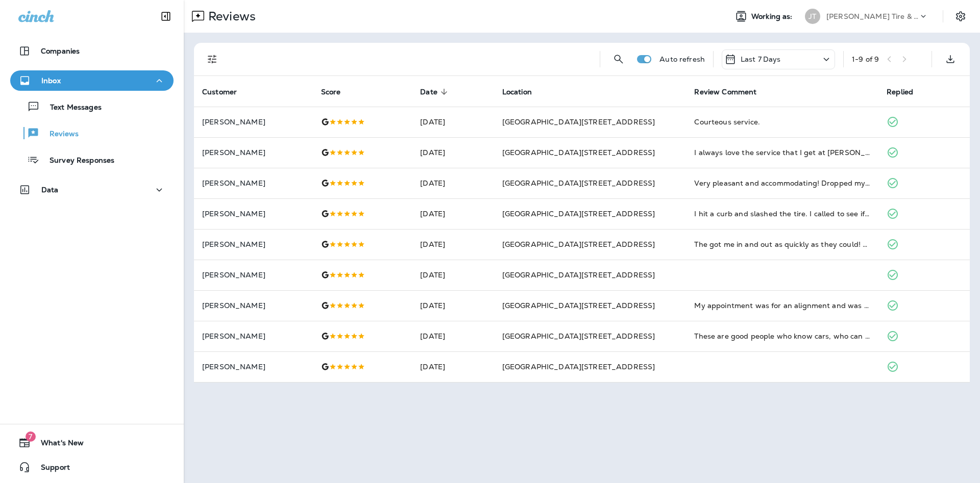 This screenshot has height=483, width=980. What do you see at coordinates (213, 59) in the screenshot?
I see `button: Filters` at bounding box center [213, 59].